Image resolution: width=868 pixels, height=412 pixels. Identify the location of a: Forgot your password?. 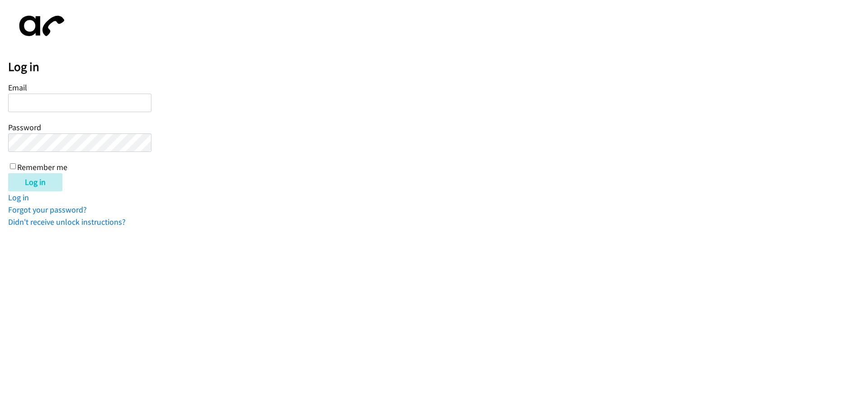
(47, 209).